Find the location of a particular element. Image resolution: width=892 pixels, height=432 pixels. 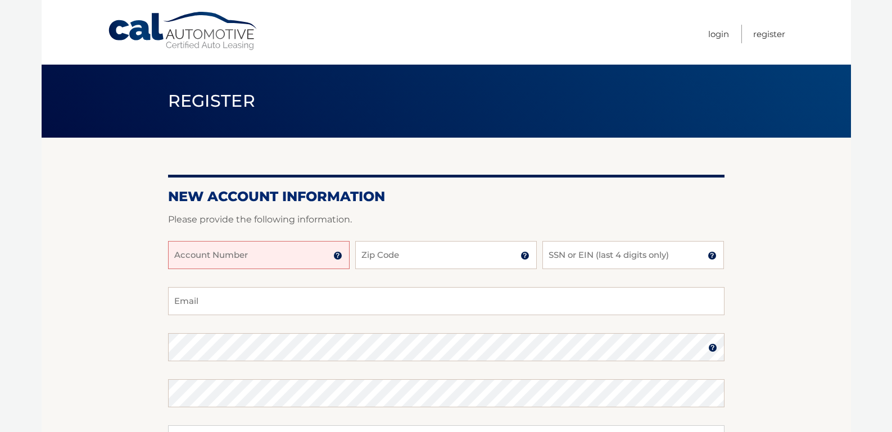

p: Please provide the following information. is located at coordinates (446, 220).